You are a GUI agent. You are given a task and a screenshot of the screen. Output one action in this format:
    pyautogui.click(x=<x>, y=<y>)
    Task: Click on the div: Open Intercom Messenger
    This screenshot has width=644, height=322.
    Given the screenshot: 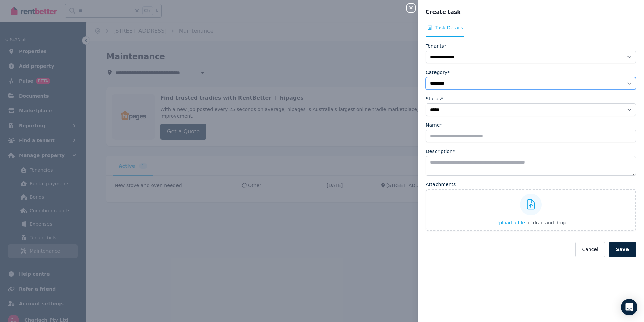 What is the action you would take?
    pyautogui.click(x=630, y=307)
    